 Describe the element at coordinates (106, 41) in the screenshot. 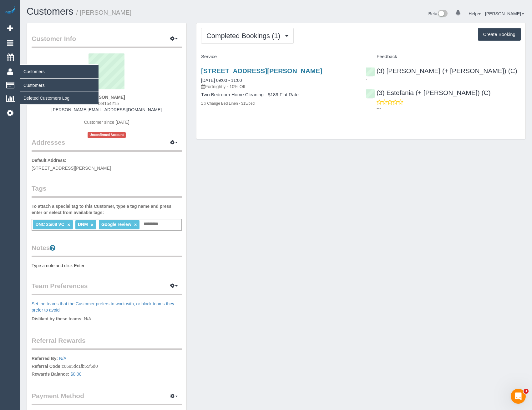

I see `legend: Customer Info` at that location.